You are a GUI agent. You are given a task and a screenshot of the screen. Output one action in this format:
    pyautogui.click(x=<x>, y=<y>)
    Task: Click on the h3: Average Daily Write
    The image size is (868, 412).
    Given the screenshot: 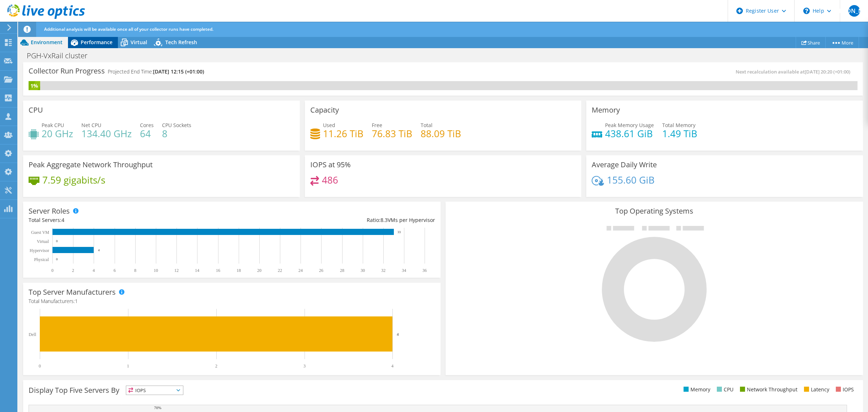 What is the action you would take?
    pyautogui.click(x=625, y=165)
    